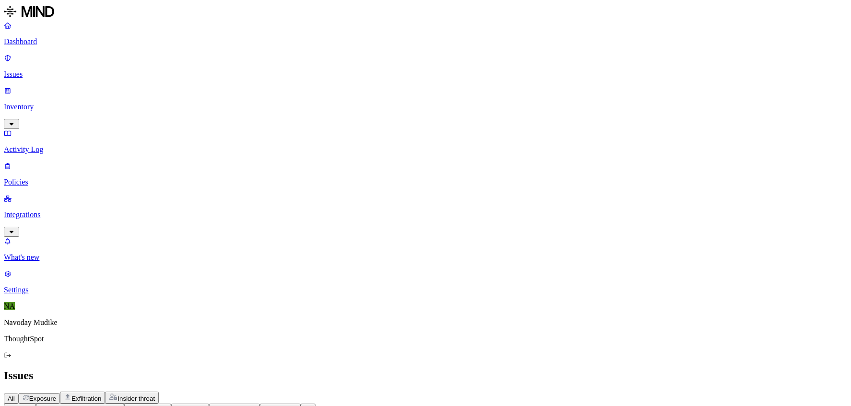 This screenshot has height=406, width=851. What do you see at coordinates (425, 12) in the screenshot?
I see `a: MIND` at bounding box center [425, 12].